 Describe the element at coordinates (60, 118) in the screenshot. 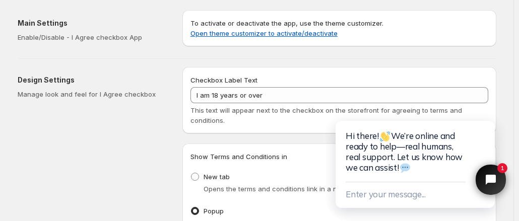

I see `button: Enter your message...` at that location.